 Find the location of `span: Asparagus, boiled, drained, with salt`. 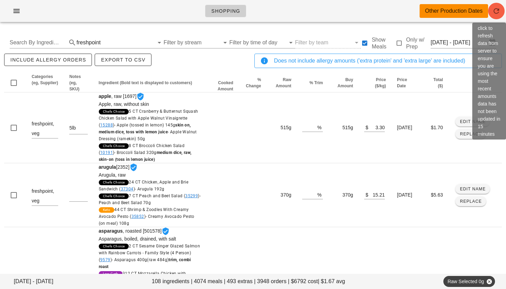

span: Asparagus, boiled, drained, with salt is located at coordinates (137, 239).